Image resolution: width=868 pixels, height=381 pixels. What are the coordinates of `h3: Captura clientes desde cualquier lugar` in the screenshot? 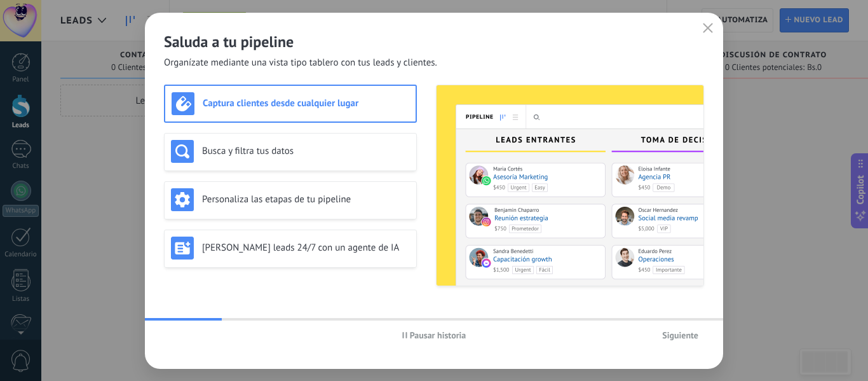 It's located at (306, 103).